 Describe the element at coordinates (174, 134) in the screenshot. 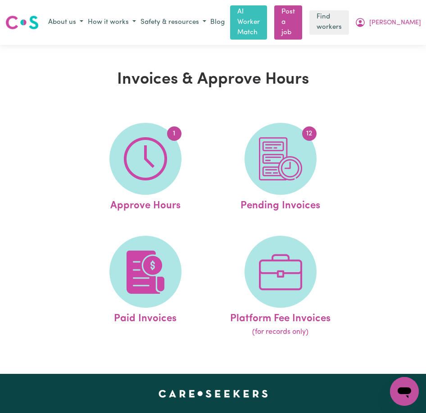

I see `span: 1` at that location.